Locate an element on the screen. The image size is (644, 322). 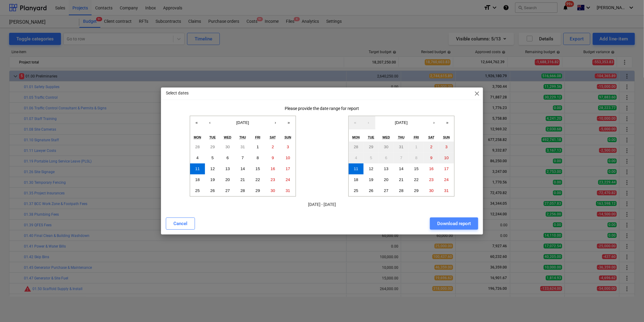
button: August 30, 2025 is located at coordinates (432, 190).